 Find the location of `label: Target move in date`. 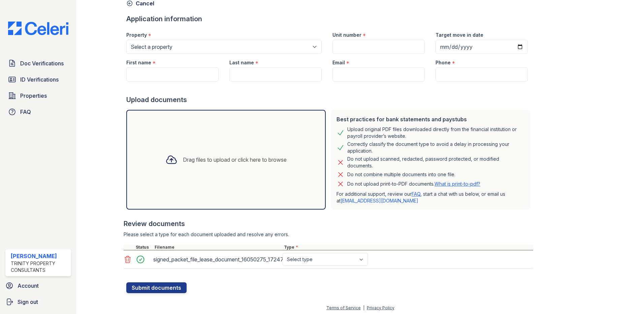

label: Target move in date is located at coordinates (459, 35).